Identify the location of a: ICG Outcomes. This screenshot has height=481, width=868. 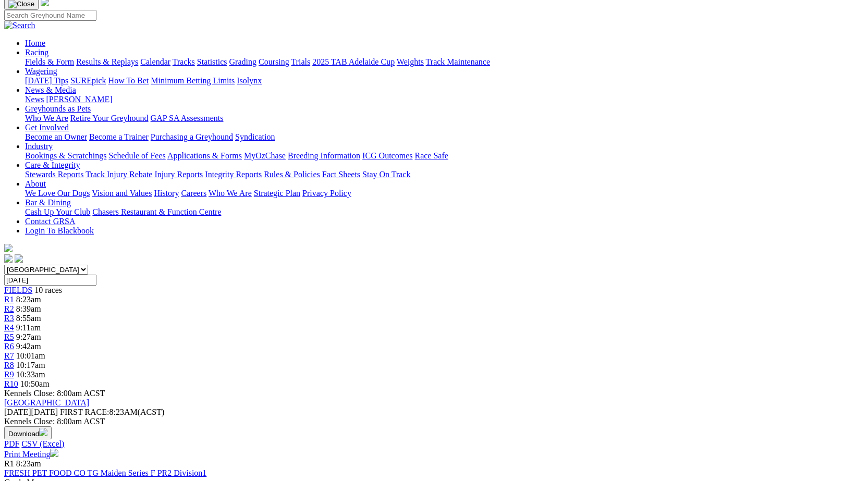
(387, 155).